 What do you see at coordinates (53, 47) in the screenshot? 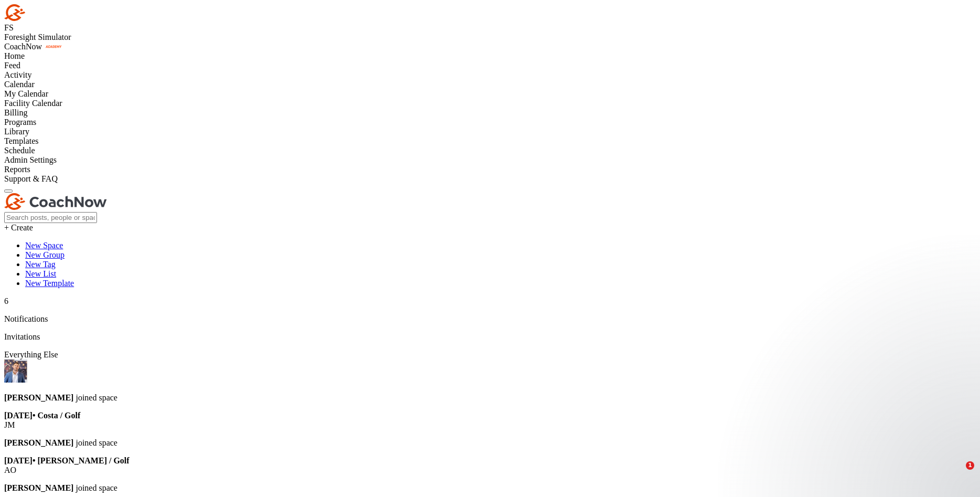
I see `img: CoachNow acadmey` at bounding box center [53, 47].